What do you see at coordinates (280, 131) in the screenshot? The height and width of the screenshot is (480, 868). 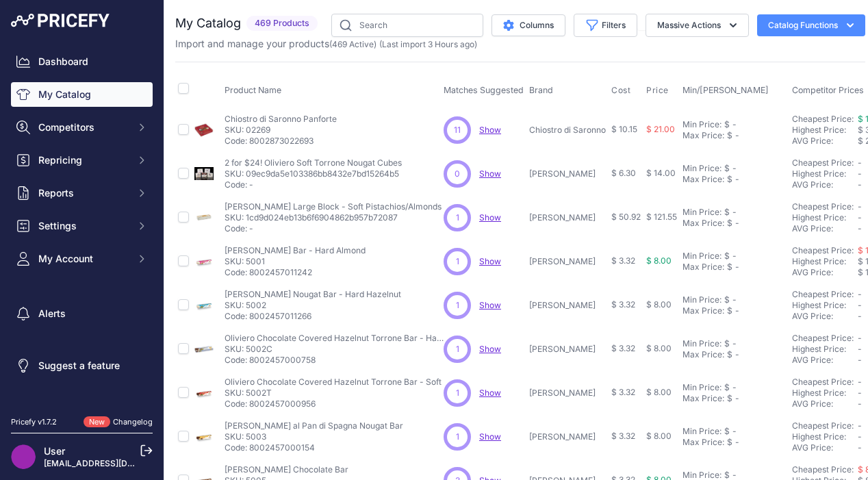 I see `p: SKU: 02269` at bounding box center [280, 131].